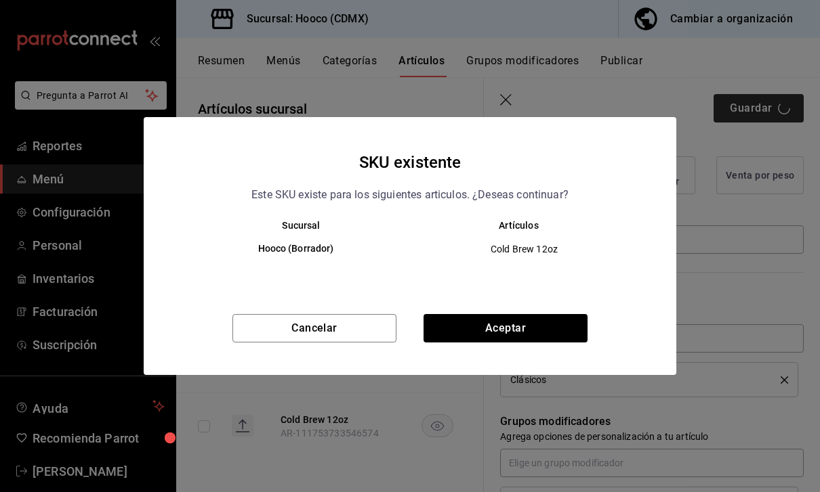 This screenshot has width=820, height=492. What do you see at coordinates (290, 226) in the screenshot?
I see `th: Sucursal` at bounding box center [290, 226].